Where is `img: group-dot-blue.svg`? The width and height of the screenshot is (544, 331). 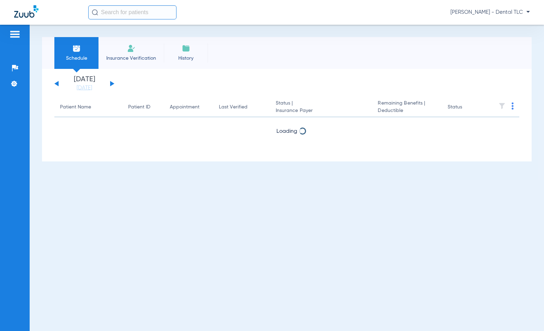 img: group-dot-blue.svg is located at coordinates (512, 106).